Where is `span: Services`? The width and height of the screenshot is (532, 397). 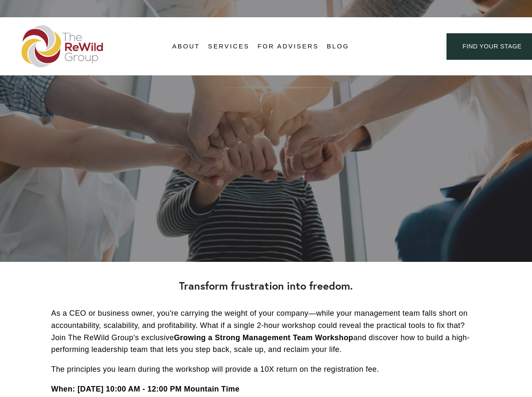 span: Services is located at coordinates (229, 46).